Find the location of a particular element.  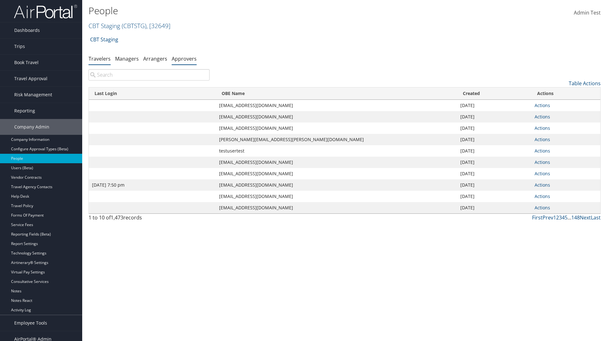

span: Reporting is located at coordinates (25, 111).